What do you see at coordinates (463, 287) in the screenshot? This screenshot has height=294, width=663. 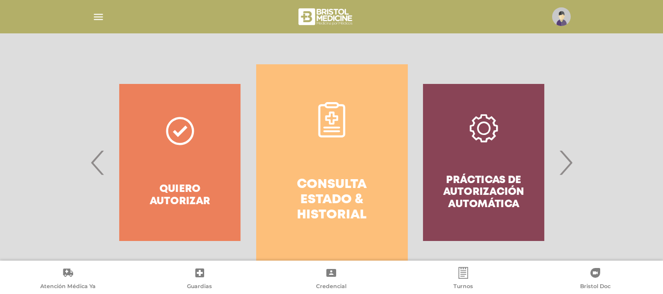 I see `span: Turnos` at bounding box center [463, 287].